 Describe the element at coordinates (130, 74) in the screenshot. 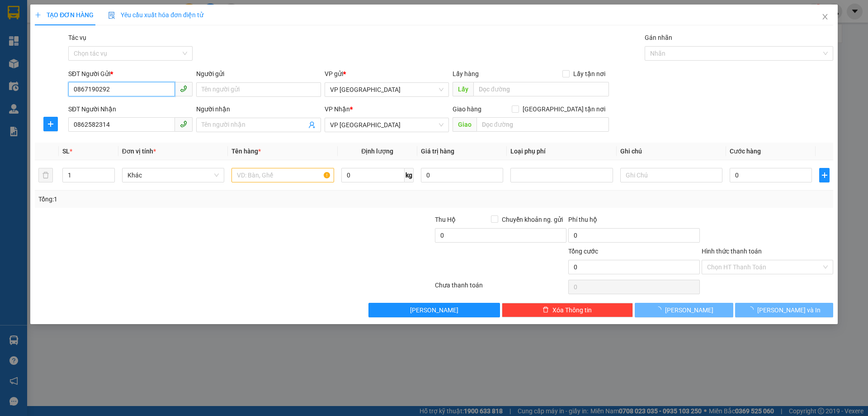

I see `div: SĐT Người Gửi` at that location.